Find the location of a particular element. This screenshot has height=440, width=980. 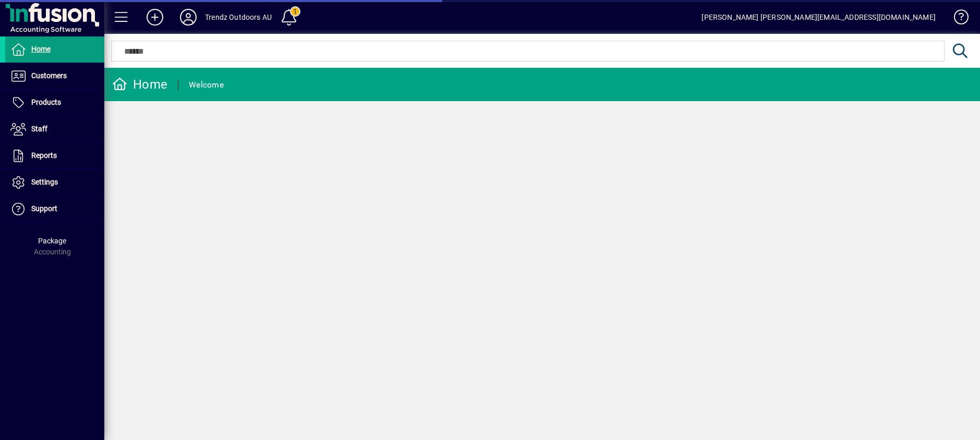

a: Support is located at coordinates (55, 209).